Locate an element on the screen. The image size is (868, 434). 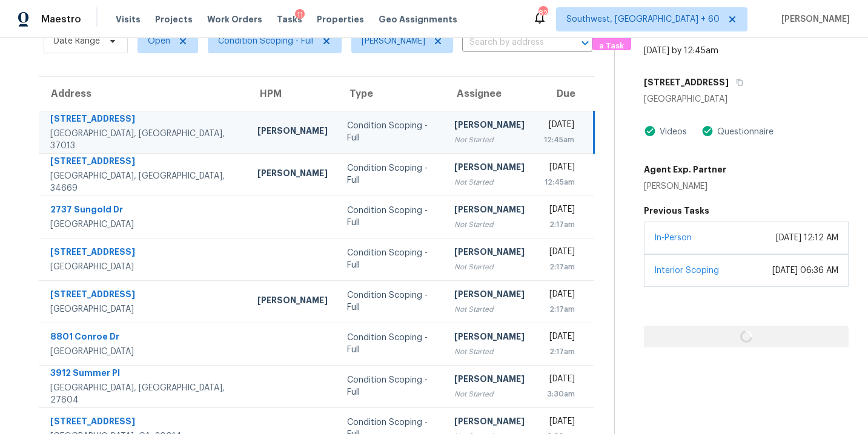
a: Interior Scoping is located at coordinates (686, 270).